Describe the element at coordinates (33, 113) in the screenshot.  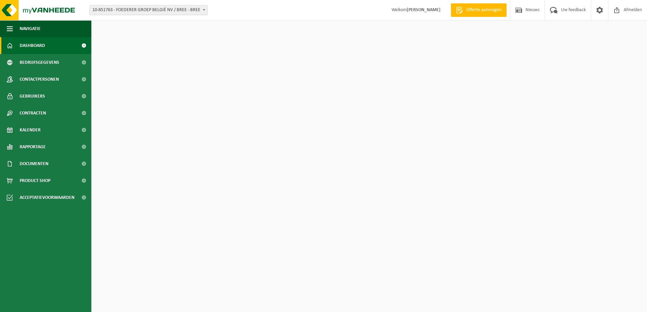
I see `span: Contracten` at that location.